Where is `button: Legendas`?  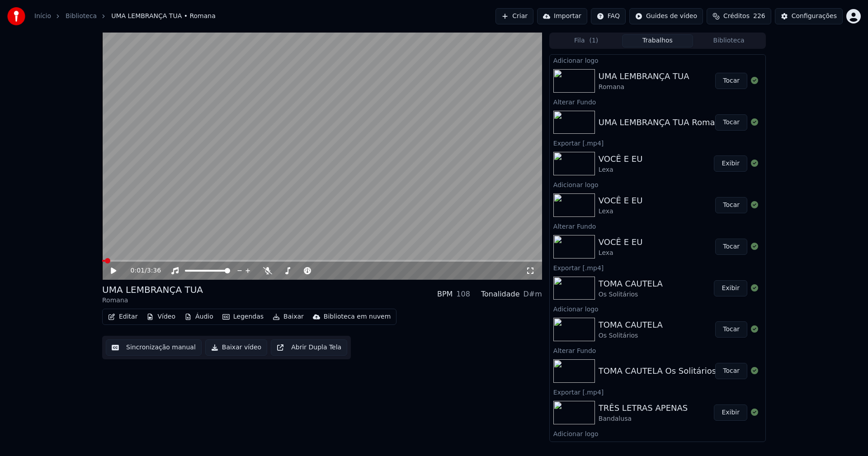
button: Legendas is located at coordinates (242, 317).